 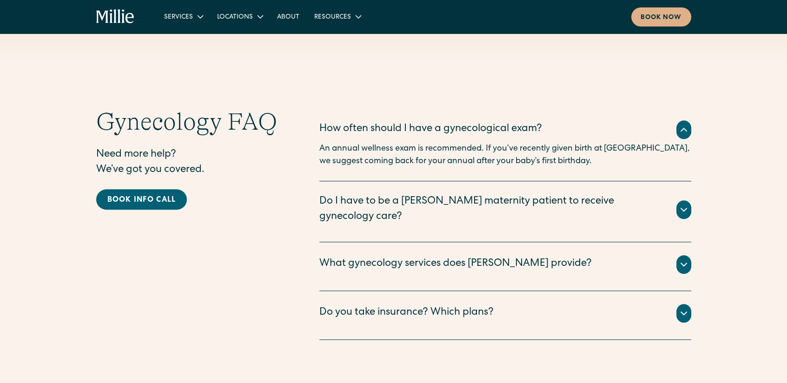 What do you see at coordinates (661, 18) in the screenshot?
I see `div: Book now` at bounding box center [661, 18].